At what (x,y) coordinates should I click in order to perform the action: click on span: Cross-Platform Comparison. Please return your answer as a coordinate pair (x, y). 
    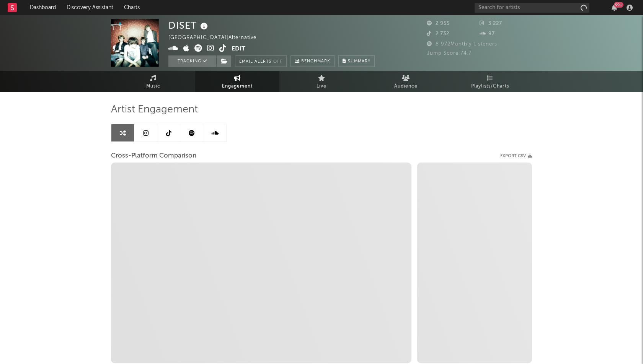
    Looking at the image, I should click on (153, 156).